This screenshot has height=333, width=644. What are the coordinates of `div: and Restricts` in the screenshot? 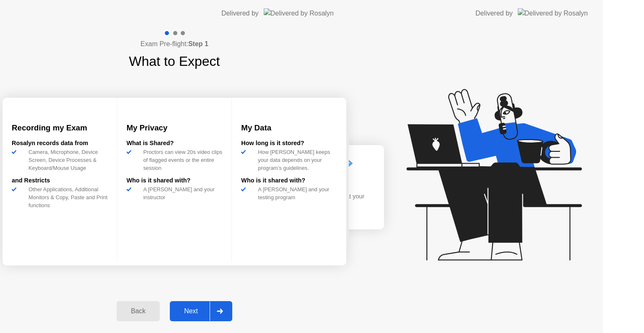 It's located at (60, 181).